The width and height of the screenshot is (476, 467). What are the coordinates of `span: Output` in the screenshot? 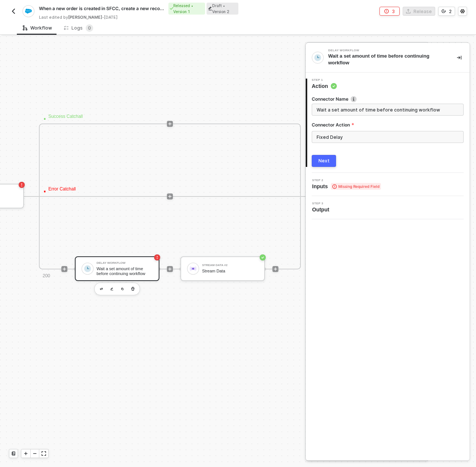 It's located at (322, 210).